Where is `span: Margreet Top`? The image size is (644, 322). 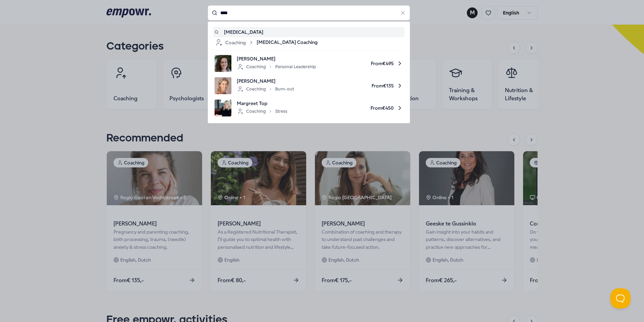
span: Margreet Top is located at coordinates (262, 103).